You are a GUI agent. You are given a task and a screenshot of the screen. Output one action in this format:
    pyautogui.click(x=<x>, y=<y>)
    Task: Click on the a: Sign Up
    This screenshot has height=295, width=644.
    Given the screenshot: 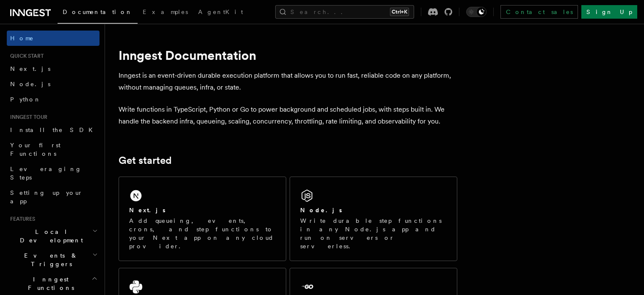 What is the action you would take?
    pyautogui.click(x=609, y=12)
    